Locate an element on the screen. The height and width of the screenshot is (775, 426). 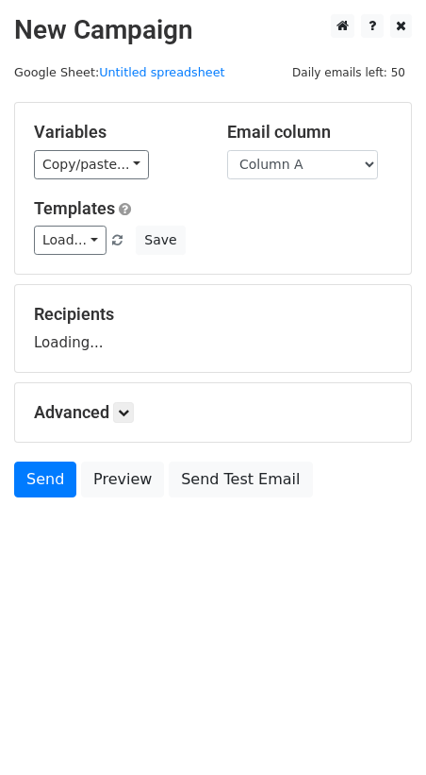
a: Templates is located at coordinates (75, 208).